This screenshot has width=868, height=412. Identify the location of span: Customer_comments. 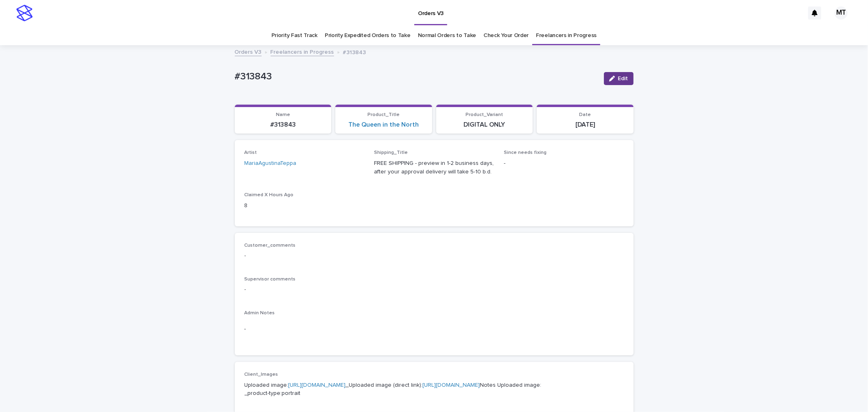
(270, 245).